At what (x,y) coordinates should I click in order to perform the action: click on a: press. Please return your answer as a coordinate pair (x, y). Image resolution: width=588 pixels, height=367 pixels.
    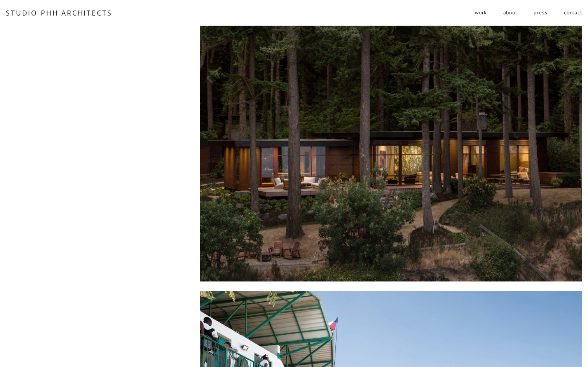
    Looking at the image, I should click on (540, 13).